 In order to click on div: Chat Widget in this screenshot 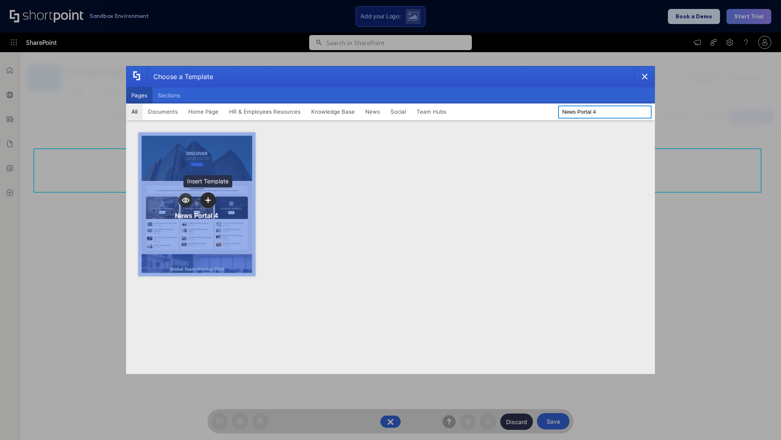, I will do `click(761, 420)`.